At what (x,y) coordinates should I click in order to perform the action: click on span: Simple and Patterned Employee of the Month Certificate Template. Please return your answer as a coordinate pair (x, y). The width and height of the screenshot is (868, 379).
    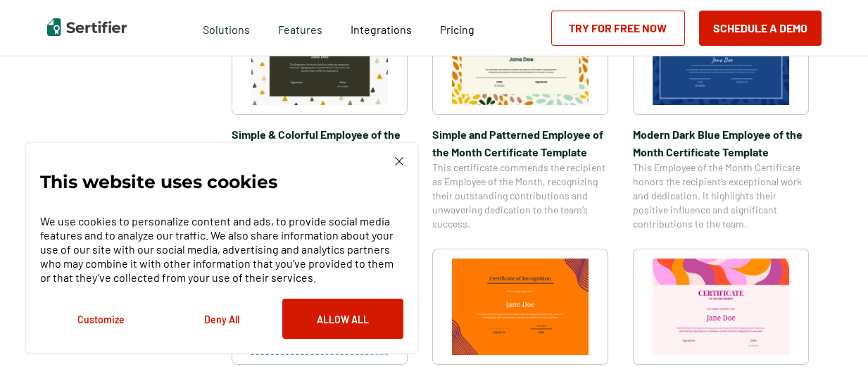
    Looking at the image, I should click on (520, 143).